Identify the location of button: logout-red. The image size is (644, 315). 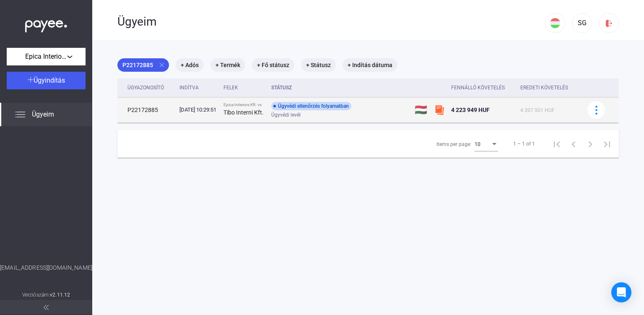
(609, 23).